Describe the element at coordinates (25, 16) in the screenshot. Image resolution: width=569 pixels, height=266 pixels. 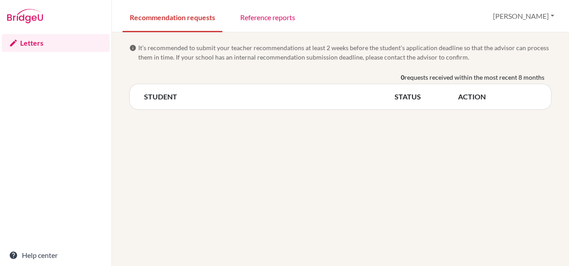
I see `img: Bridge-U` at that location.